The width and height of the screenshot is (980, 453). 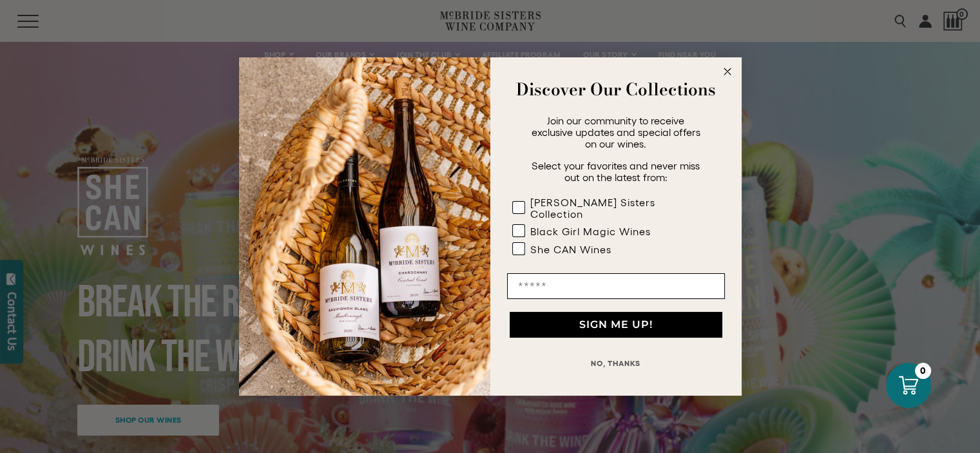 I want to click on span: Select your favorites and never miss out on the latest from:, so click(x=615, y=171).